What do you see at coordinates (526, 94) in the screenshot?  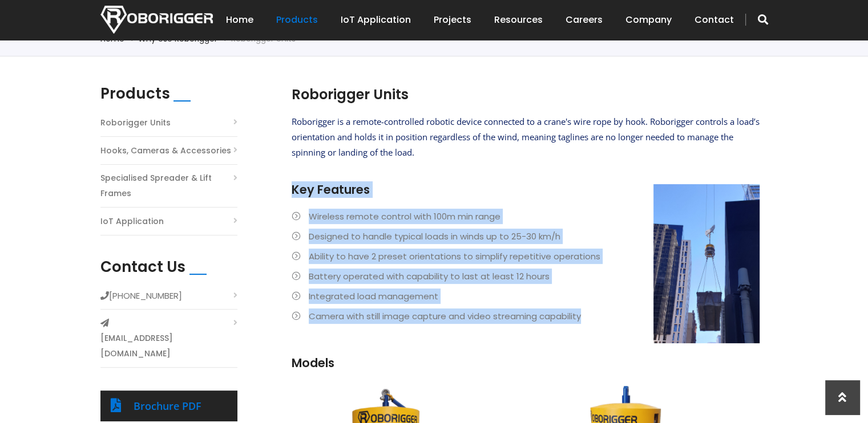 I see `h2: Roborigger Units` at bounding box center [526, 94].